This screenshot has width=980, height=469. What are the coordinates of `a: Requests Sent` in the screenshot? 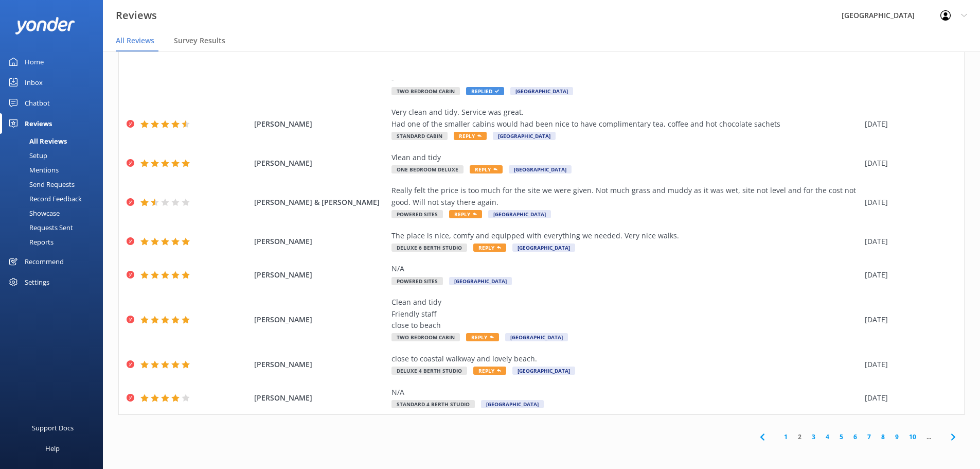 It's located at (55, 227).